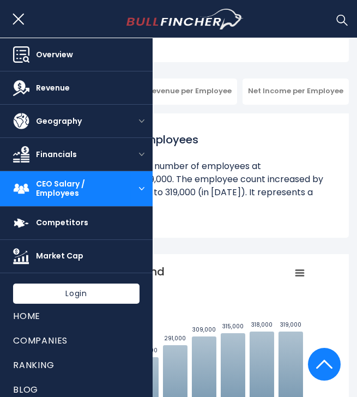 Image resolution: width=357 pixels, height=397 pixels. Describe the element at coordinates (88, 88) in the screenshot. I see `span: Revenue` at that location.